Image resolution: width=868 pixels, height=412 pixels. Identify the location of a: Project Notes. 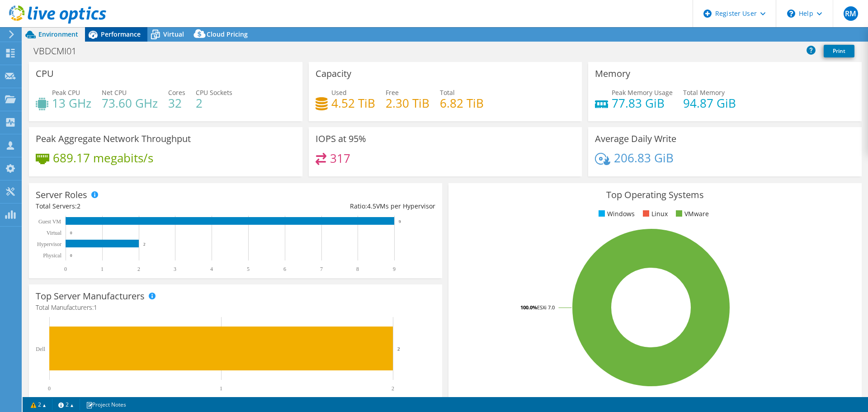
(106, 405).